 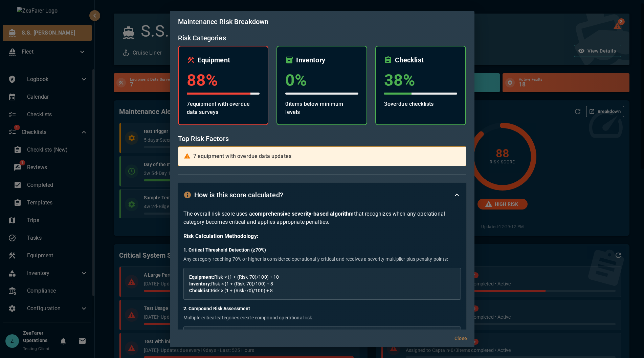 I want to click on h6: Equipment, so click(x=214, y=60).